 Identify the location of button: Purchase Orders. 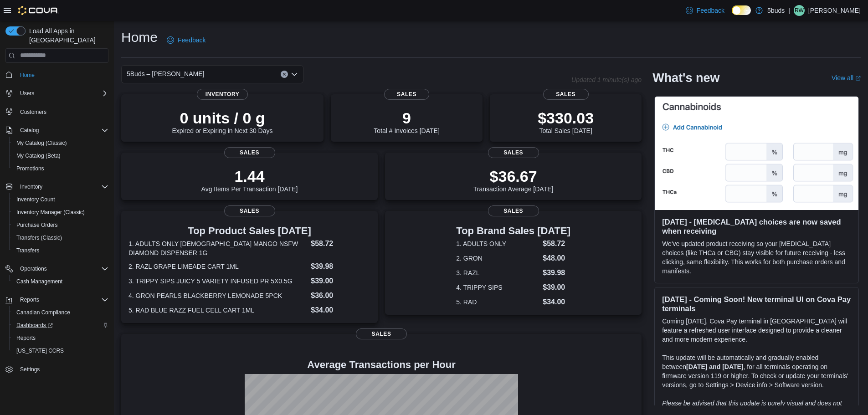
(61, 225).